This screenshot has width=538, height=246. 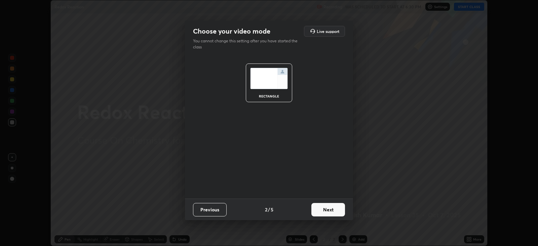 I want to click on button: Previous, so click(x=210, y=210).